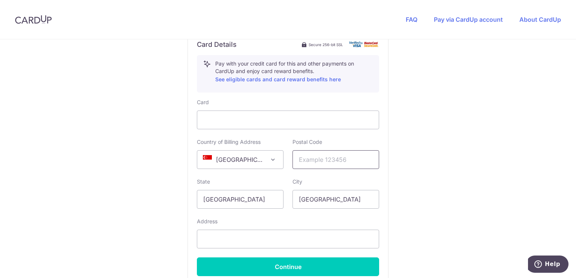 Image resolution: width=576 pixels, height=278 pixels. What do you see at coordinates (540, 20) in the screenshot?
I see `a: About CardUp` at bounding box center [540, 20].